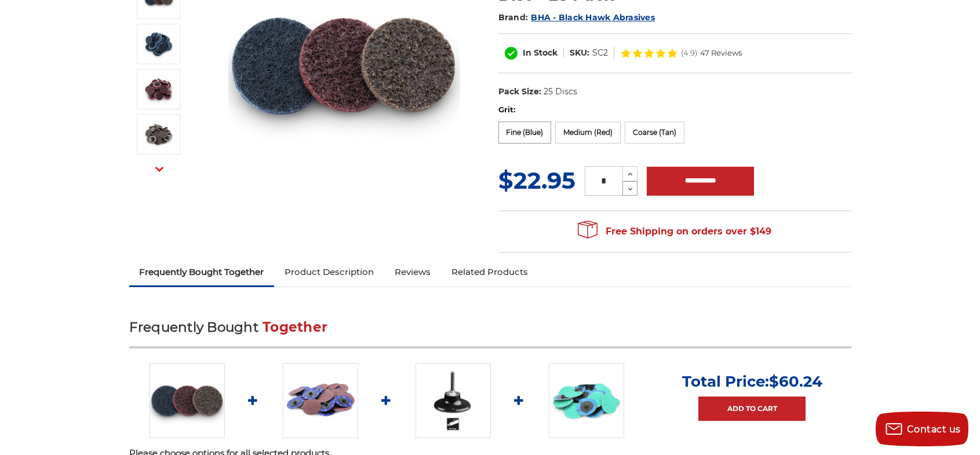  Describe the element at coordinates (194, 327) in the screenshot. I see `span: Frequently Bought` at that location.